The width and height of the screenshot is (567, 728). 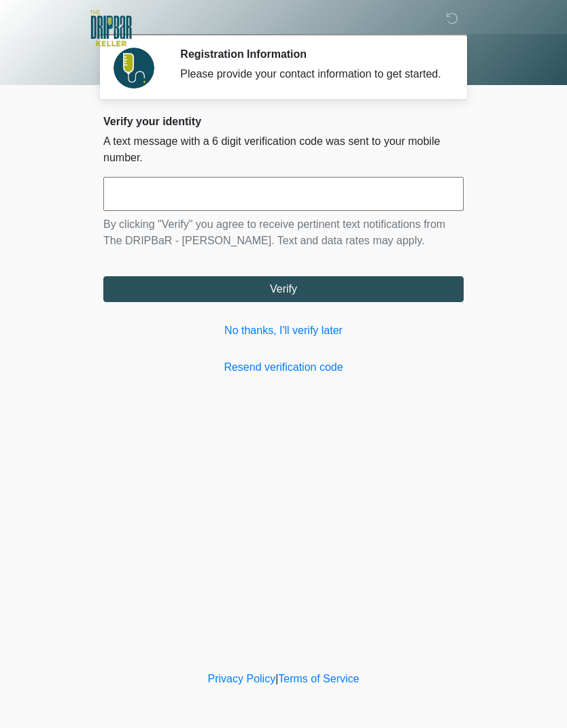 What do you see at coordinates (311, 74) in the screenshot?
I see `div: Please provide your contact information to get started.` at bounding box center [311, 74].